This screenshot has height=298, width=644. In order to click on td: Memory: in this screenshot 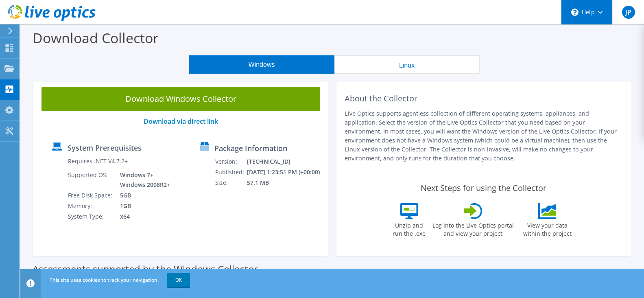, I will do `click(91, 206)`.